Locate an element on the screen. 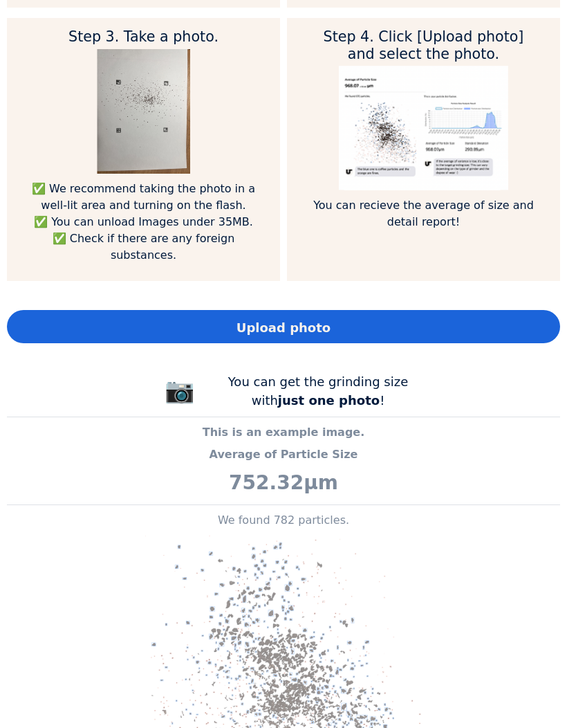 Image resolution: width=567 pixels, height=728 pixels. p: We found 782 particles. is located at coordinates (284, 521).